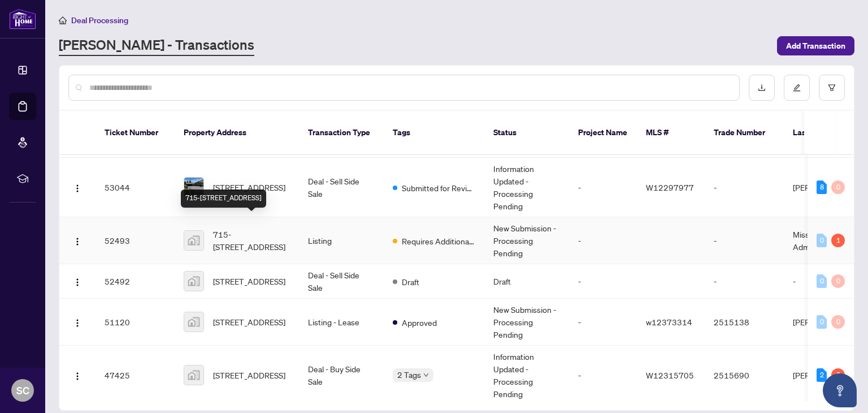  What do you see at coordinates (341, 133) in the screenshot?
I see `th: Transaction Type` at bounding box center [341, 133].